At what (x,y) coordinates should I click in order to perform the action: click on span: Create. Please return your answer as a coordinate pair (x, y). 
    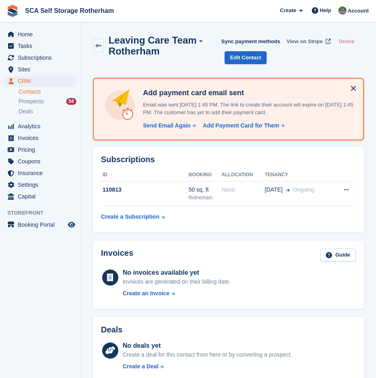
    Looking at the image, I should click on (288, 11).